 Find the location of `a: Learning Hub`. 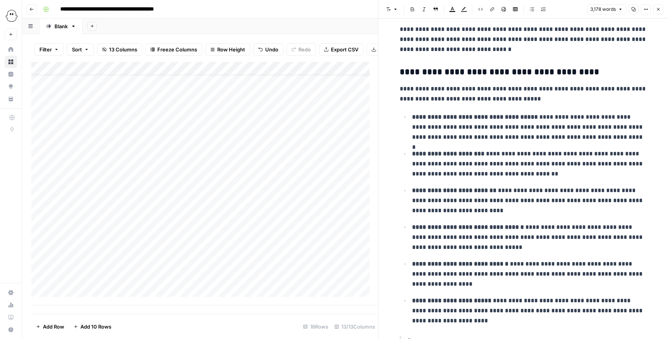

a: Learning Hub is located at coordinates (11, 317).